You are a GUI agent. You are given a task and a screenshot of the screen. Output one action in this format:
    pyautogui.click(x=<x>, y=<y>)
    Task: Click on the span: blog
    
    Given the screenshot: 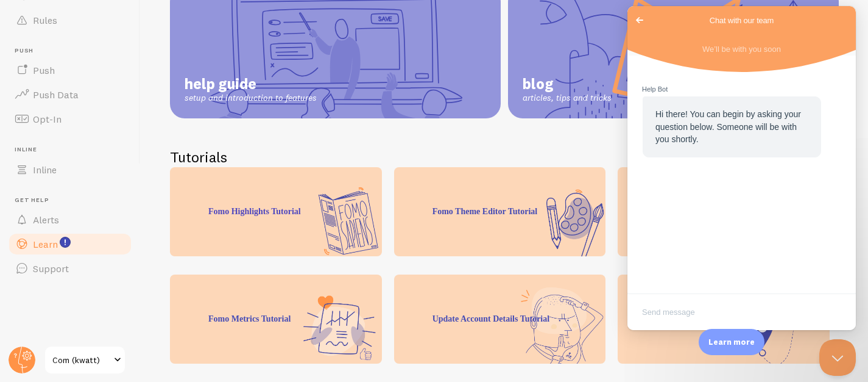 What is the action you would take?
    pyautogui.click(x=567, y=84)
    